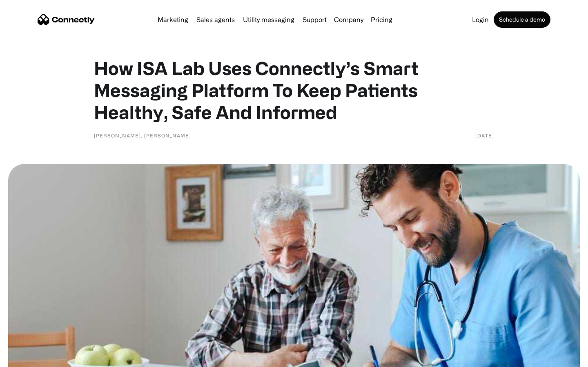  What do you see at coordinates (522, 19) in the screenshot?
I see `a: Schedule a demo` at bounding box center [522, 19].